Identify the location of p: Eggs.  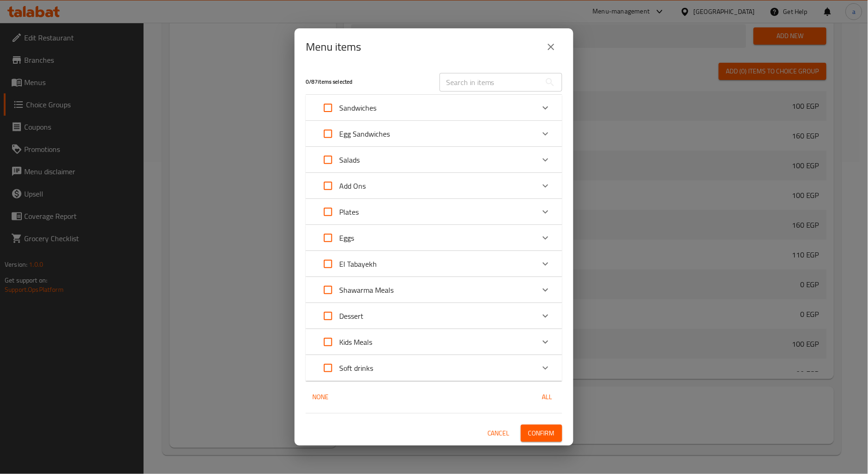
(346, 238).